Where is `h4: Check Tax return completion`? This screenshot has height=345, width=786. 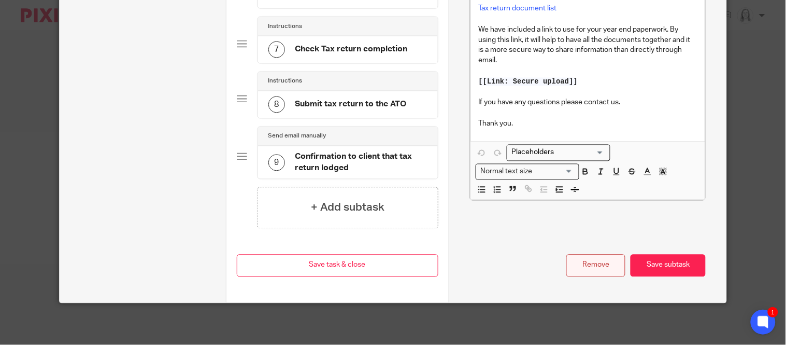 h4: Check Tax return completion is located at coordinates (351, 49).